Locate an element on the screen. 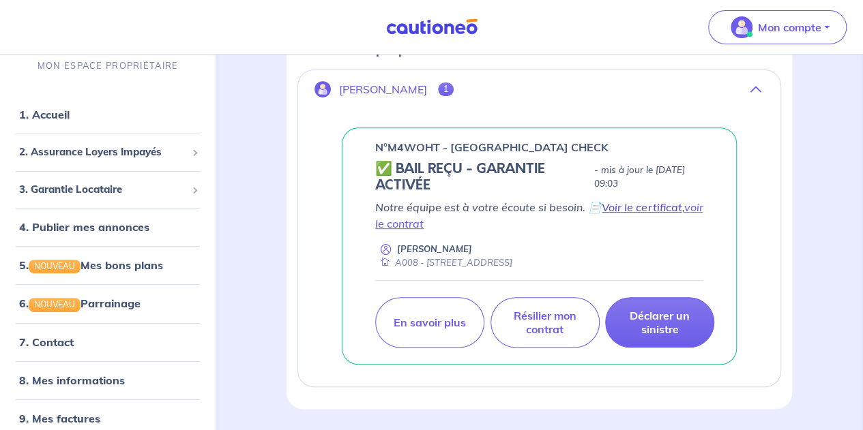 The image size is (863, 430). div: 1. Accueil is located at coordinates (108, 115).